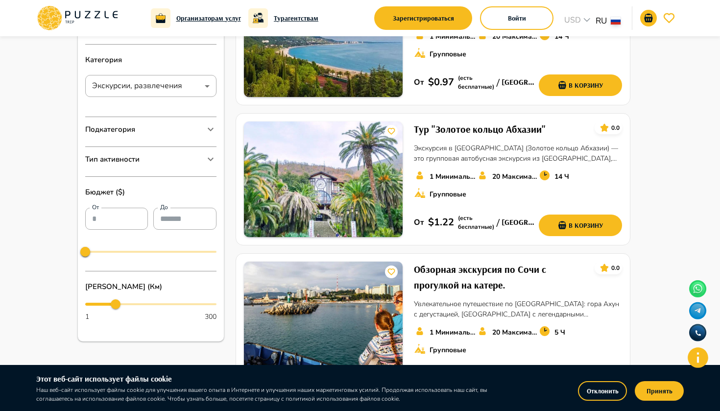 The width and height of the screenshot is (720, 411). I want to click on h6: Организаторам услуг, so click(209, 18).